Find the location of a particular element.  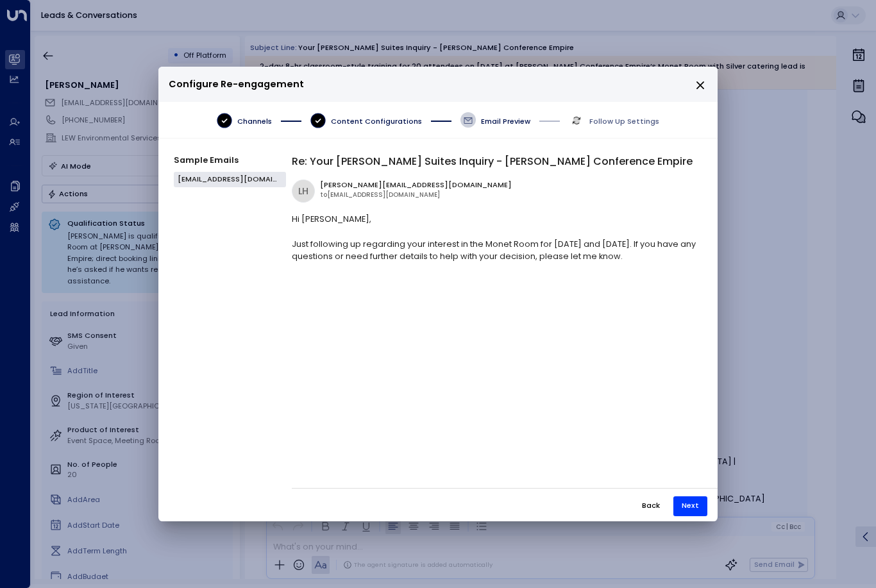

span: Content Configurations is located at coordinates (376, 121).